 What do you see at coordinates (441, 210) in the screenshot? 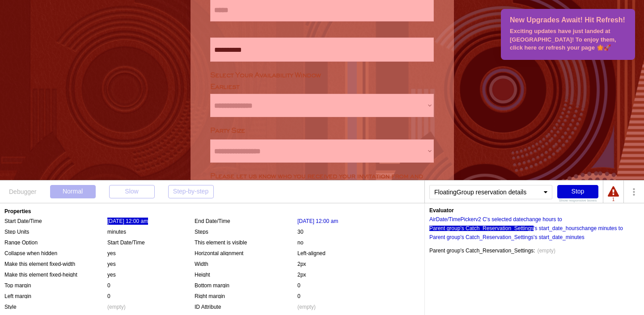
I see `div: Evaluator` at bounding box center [441, 210].